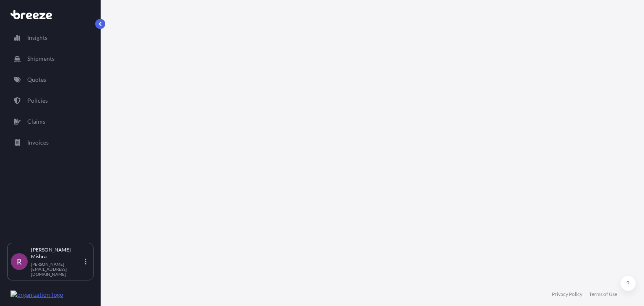 The height and width of the screenshot is (306, 644). What do you see at coordinates (38, 143) in the screenshot?
I see `p: Invoices` at bounding box center [38, 143].